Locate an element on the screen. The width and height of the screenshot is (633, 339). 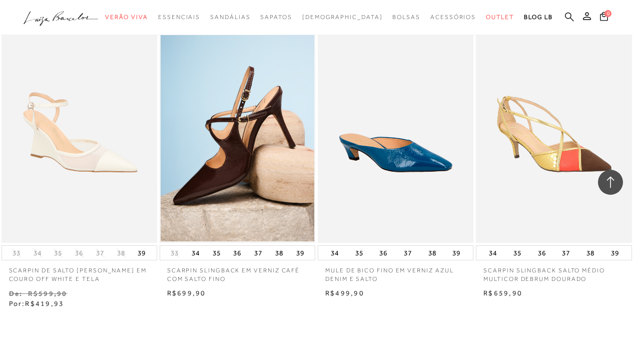
img: MULE DE BICO FINO EM VERNIZ AZUL DENIM E SALTO is located at coordinates (395, 126).